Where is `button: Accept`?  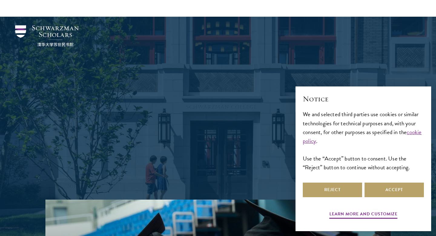 button: Accept is located at coordinates (394, 190).